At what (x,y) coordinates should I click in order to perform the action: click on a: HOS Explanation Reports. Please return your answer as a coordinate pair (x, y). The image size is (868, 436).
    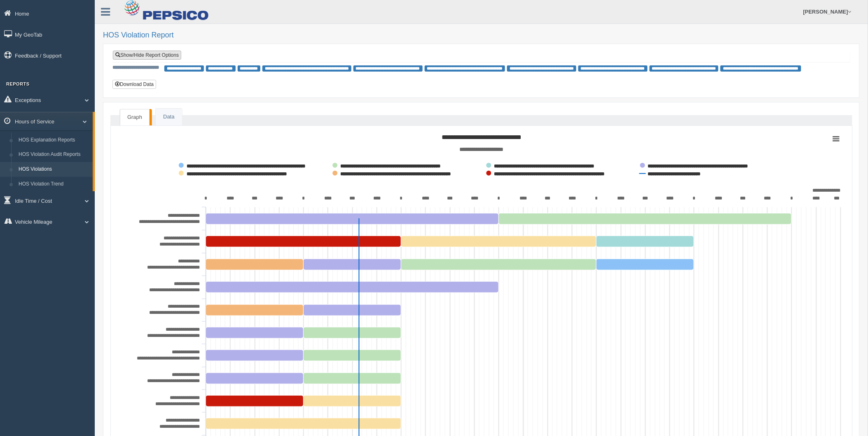
    Looking at the image, I should click on (54, 141).